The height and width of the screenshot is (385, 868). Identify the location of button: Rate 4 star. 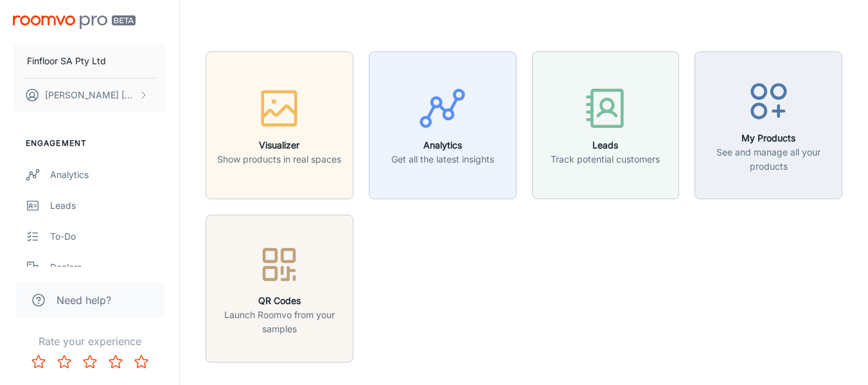
(116, 362).